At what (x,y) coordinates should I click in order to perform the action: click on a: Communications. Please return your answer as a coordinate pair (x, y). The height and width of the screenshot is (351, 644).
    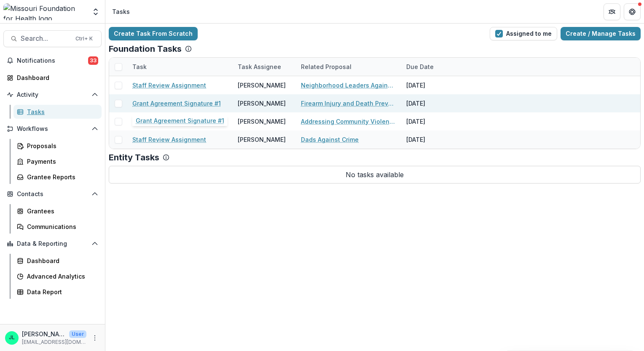
    Looking at the image, I should click on (57, 226).